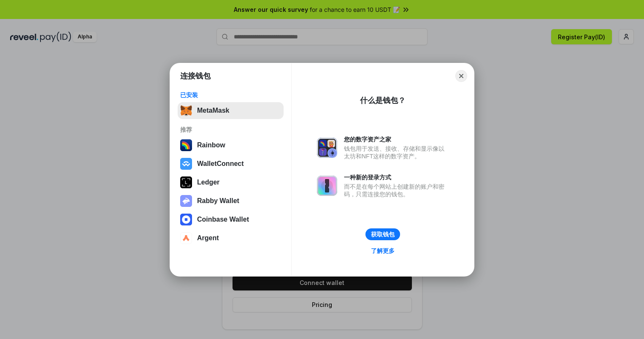 This screenshot has width=644, height=339. Describe the element at coordinates (186, 145) in the screenshot. I see `img: svg+xml,%3Csvg%20width%3D%22120%22%20height%3D%22120%22%20viewBox%3D%220%200%20120%20120%22%20fil...` at that location.